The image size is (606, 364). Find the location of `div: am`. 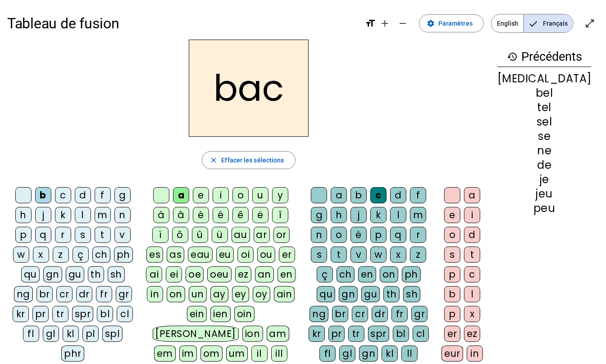

div: am is located at coordinates (277, 334).